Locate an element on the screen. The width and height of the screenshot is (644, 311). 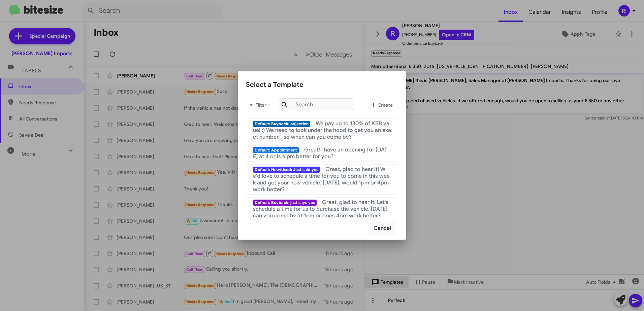
button: Filter is located at coordinates (256, 105).